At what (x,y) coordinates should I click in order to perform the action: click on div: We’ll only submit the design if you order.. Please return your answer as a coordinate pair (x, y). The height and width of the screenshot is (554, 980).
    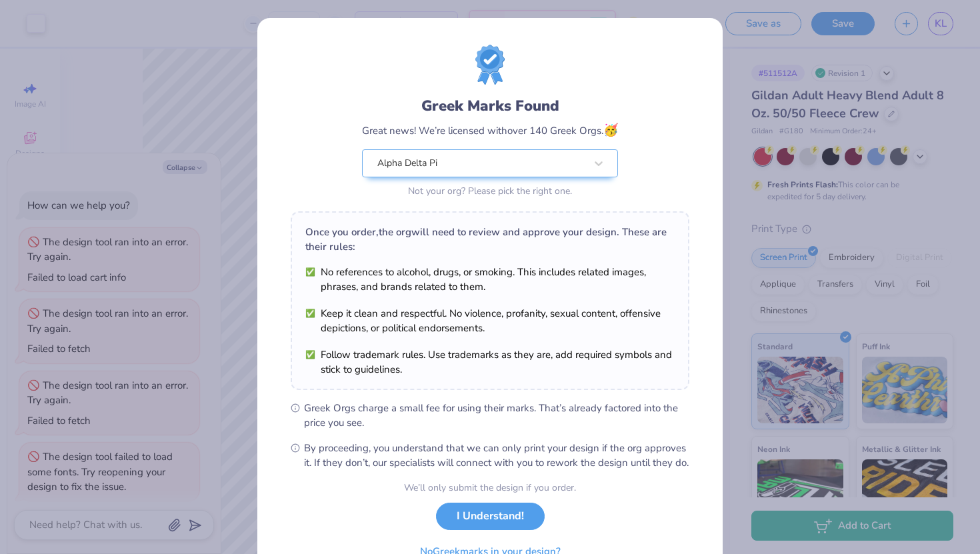
    Looking at the image, I should click on (490, 487).